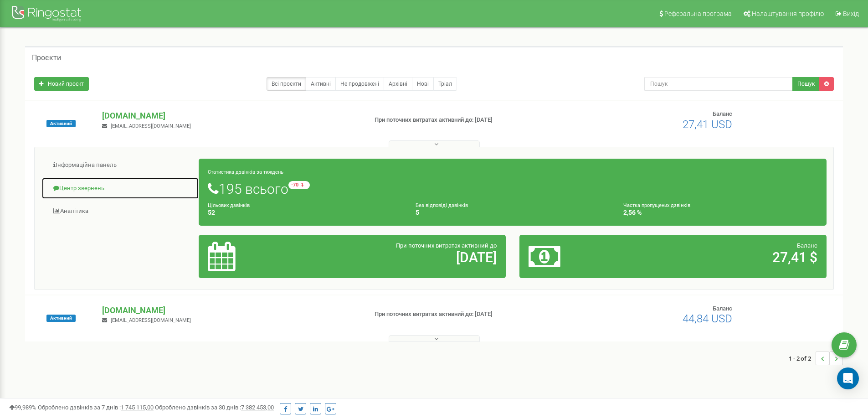 Image resolution: width=868 pixels, height=419 pixels. I want to click on span: Оброблено дзвінків за 30 днів :, so click(214, 407).